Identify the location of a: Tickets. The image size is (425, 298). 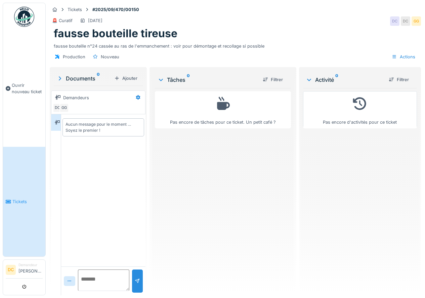
(24, 202).